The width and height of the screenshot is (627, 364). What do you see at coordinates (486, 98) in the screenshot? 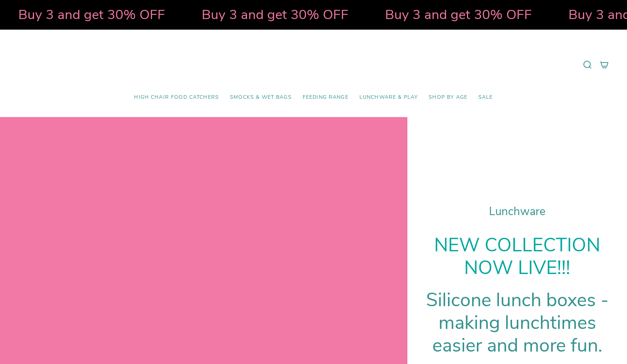
I see `a: SALE` at bounding box center [486, 98].